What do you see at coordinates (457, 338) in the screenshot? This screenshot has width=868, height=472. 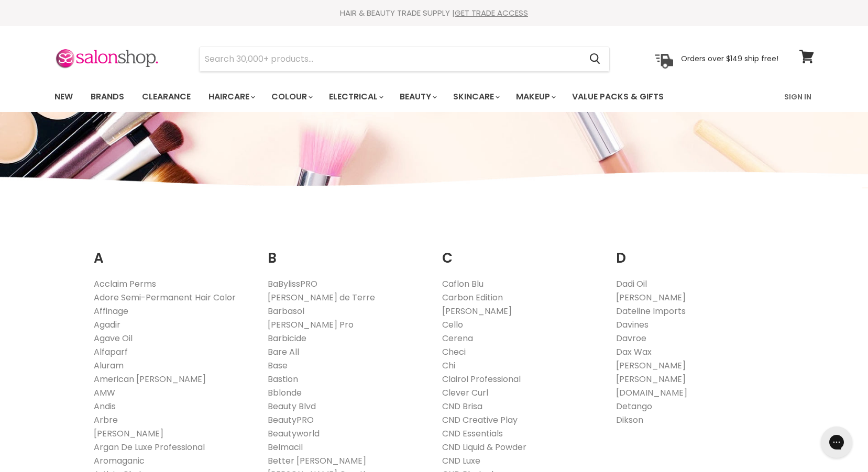 I see `a: Cerena` at bounding box center [457, 338].